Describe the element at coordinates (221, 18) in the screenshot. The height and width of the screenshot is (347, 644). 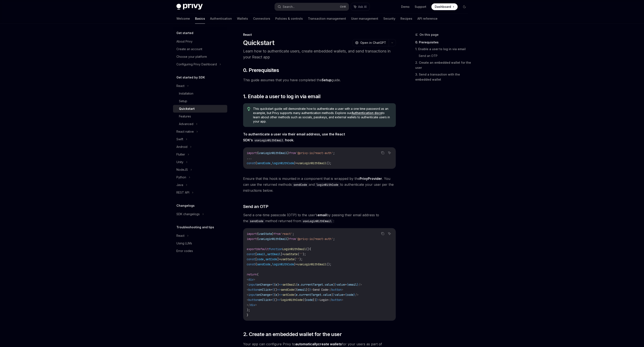
I see `a: Authentication` at that location.